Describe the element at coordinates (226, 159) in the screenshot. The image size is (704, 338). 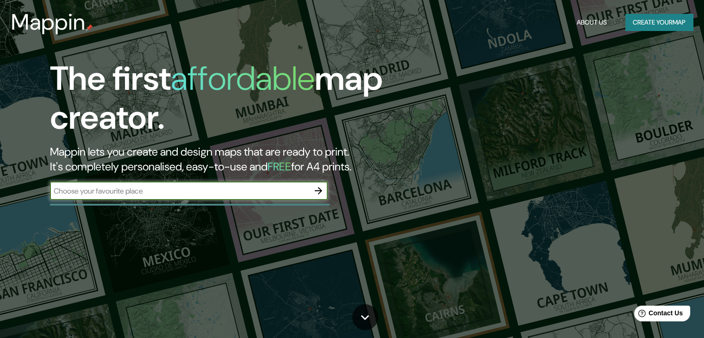
I see `h2: Mappin lets you create and design maps that are ready to print. It's completely personalised, eas...` at that location.